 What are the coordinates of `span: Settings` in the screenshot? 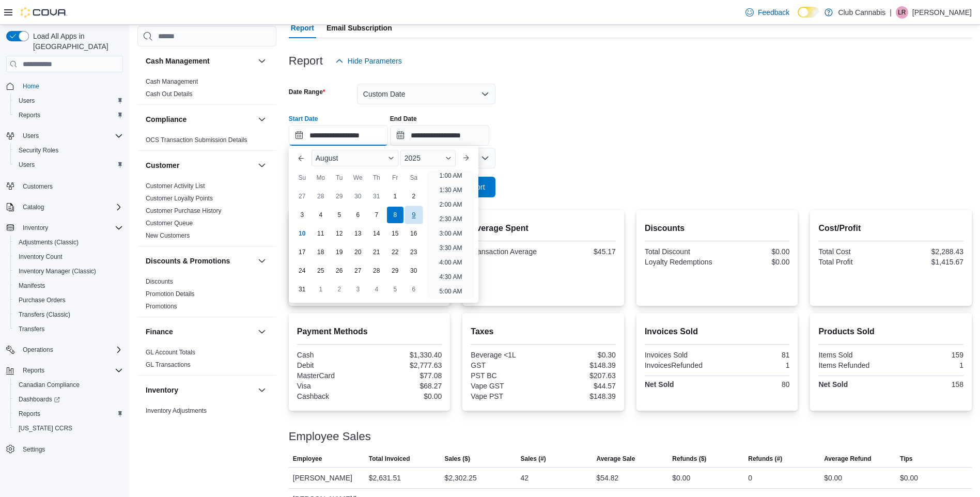 It's located at (34, 449).